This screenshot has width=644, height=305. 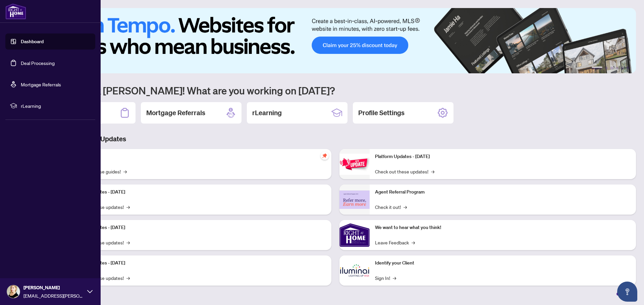 I want to click on h2: rLearning, so click(x=267, y=113).